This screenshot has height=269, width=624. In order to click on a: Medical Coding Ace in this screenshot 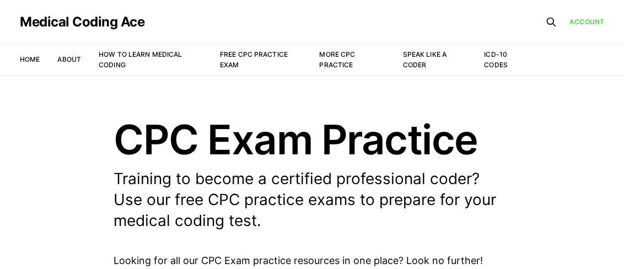, I will do `click(82, 22)`.